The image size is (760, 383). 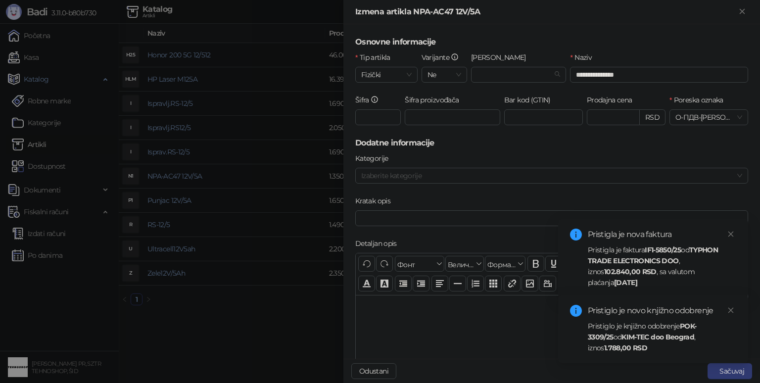 I want to click on input: Kratak opis, so click(x=551, y=218).